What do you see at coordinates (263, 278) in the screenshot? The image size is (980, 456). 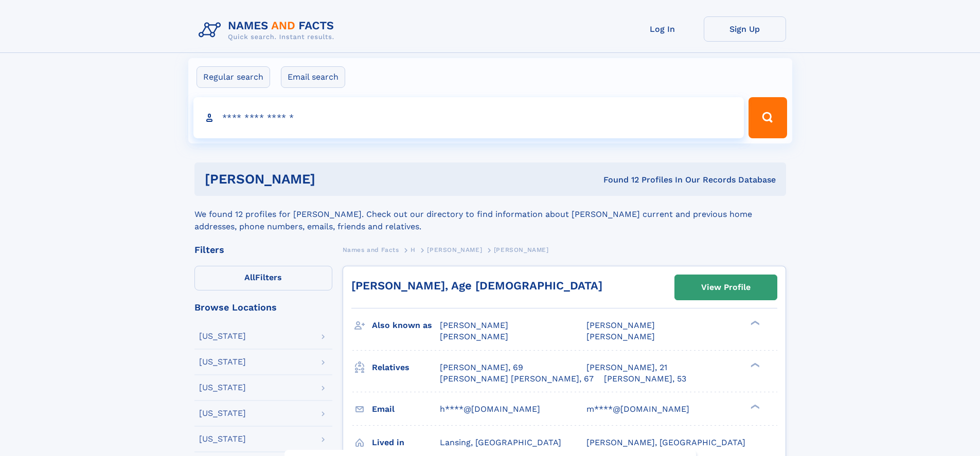 I see `label: Filters` at bounding box center [263, 278].